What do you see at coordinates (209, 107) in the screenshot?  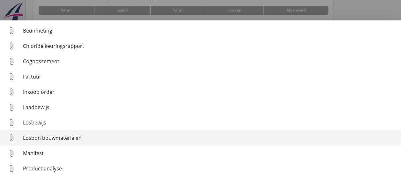 I see `div: Laadbewijs` at bounding box center [209, 107].